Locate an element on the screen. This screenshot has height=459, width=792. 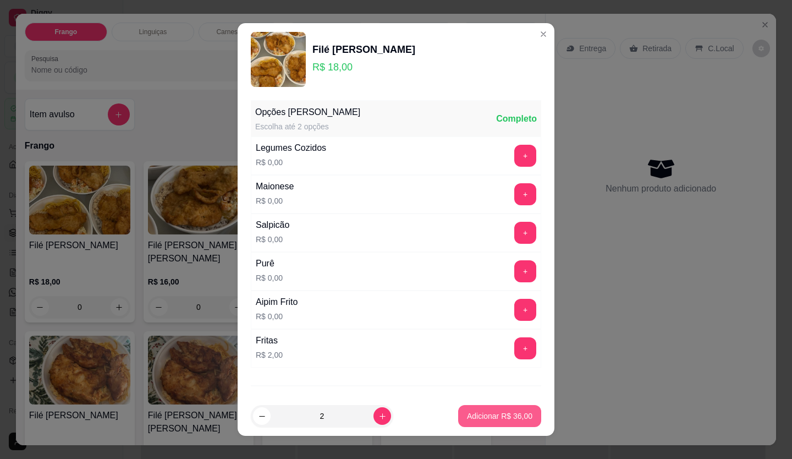
div: Completo is located at coordinates (517, 119).